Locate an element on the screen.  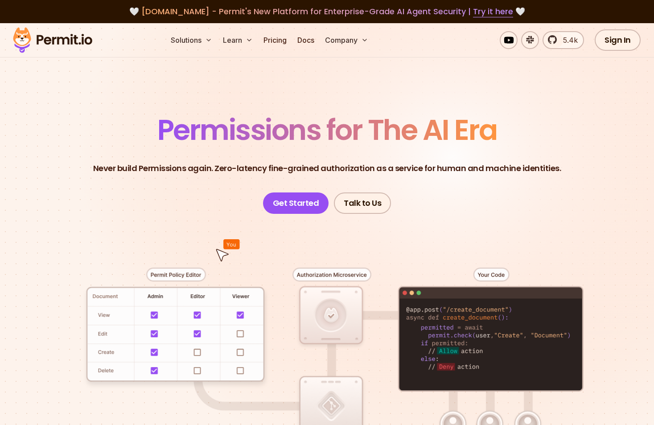
button: Company is located at coordinates (346, 40).